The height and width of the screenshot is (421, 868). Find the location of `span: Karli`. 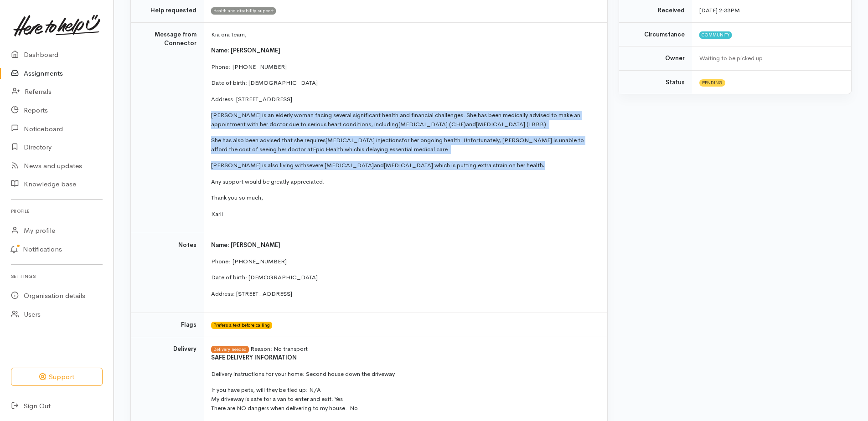

span: Karli is located at coordinates (217, 214).